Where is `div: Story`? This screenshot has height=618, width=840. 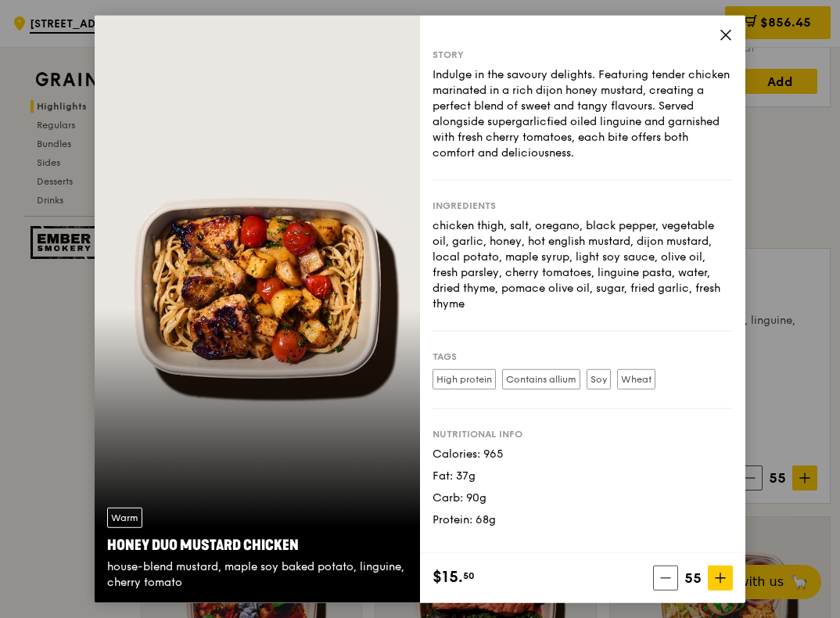 div: Story is located at coordinates (583, 55).